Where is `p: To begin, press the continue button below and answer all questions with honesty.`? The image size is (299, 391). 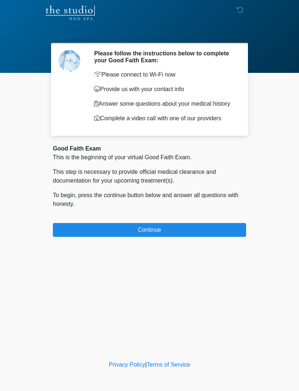
p: To begin, press the continue button below and answer all questions with honesty. is located at coordinates (149, 200).